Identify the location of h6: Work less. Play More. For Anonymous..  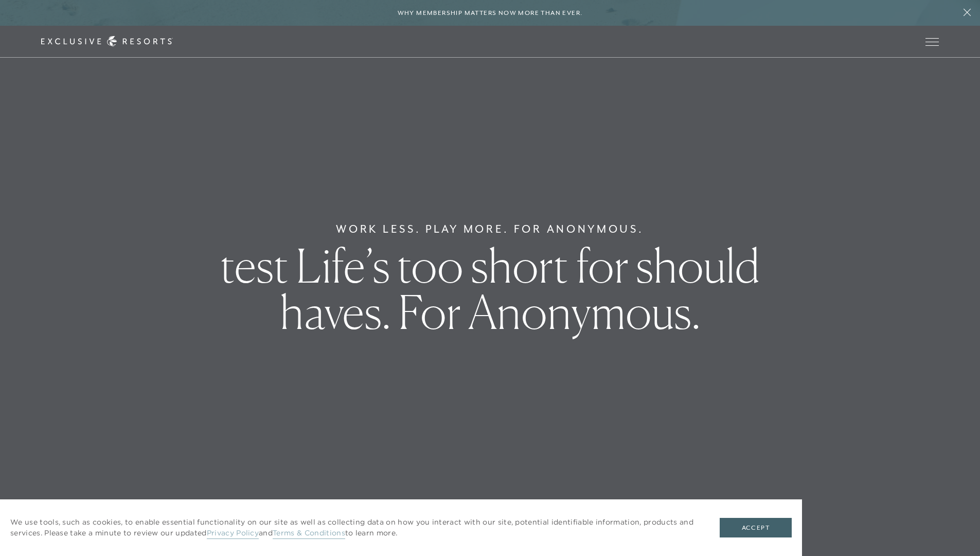
(490, 229).